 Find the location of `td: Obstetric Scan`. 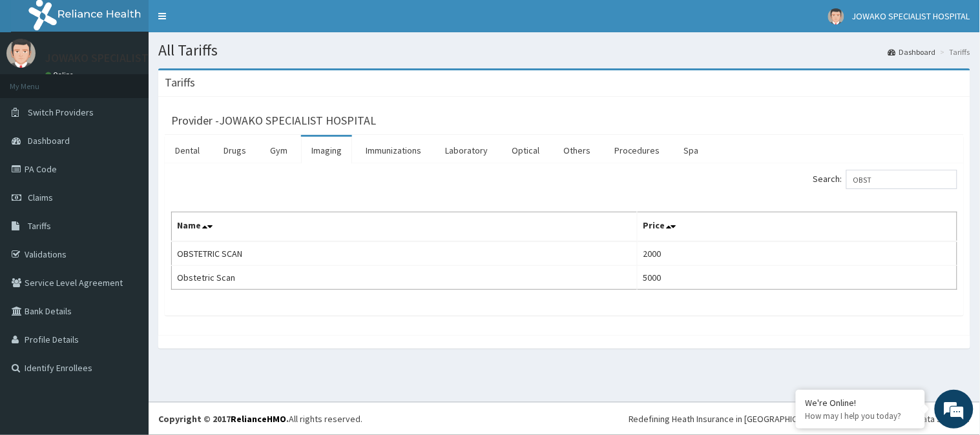

td: Obstetric Scan is located at coordinates (404, 278).